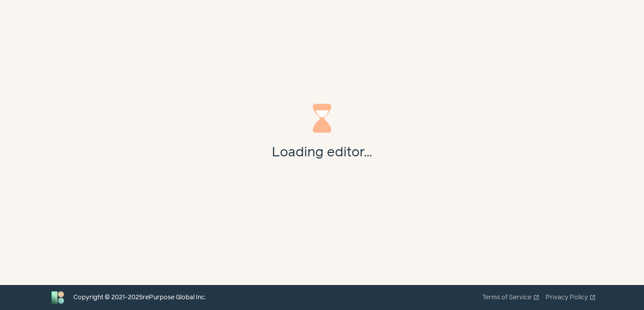 The height and width of the screenshot is (310, 644). I want to click on div: Copyright © 2021- 2025 rePurpose Global Inc., so click(139, 297).